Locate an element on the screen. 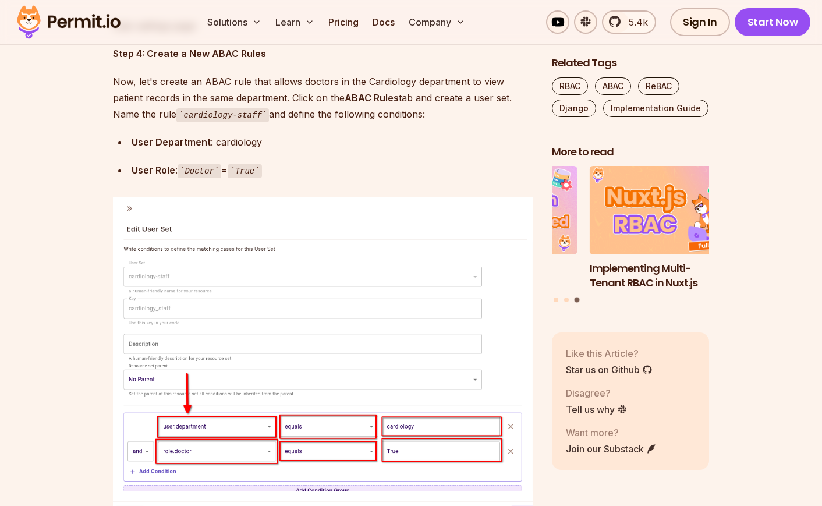  a: ABAC is located at coordinates (613, 86).